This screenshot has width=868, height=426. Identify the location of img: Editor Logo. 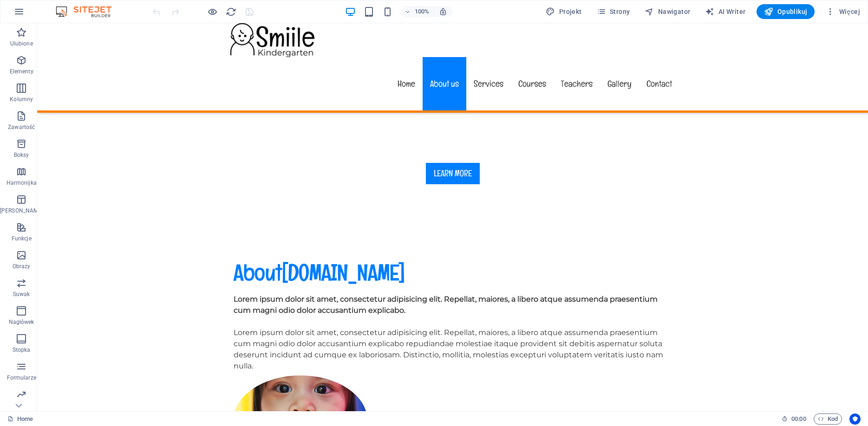
(88, 12).